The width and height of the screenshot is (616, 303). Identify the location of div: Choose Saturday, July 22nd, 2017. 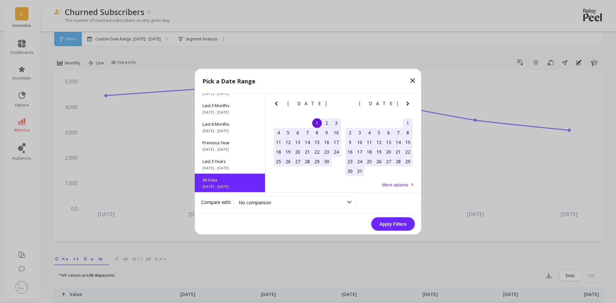
(408, 152).